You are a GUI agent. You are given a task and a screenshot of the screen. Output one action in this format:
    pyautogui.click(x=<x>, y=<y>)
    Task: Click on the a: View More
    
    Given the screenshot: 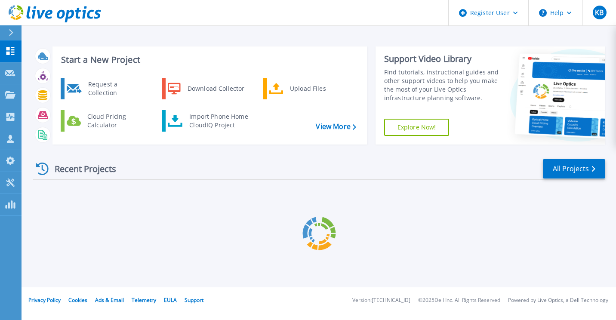 What is the action you would take?
    pyautogui.click(x=336, y=127)
    